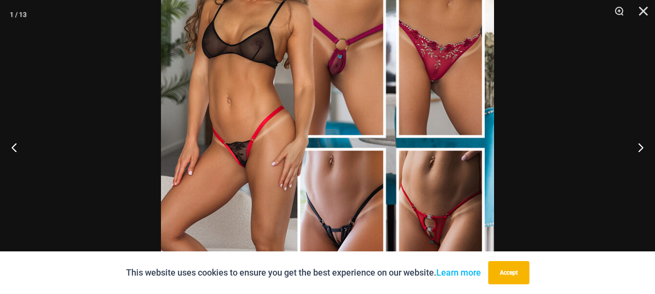 This screenshot has height=294, width=655. Describe the element at coordinates (637, 147) in the screenshot. I see `button: Next` at that location.